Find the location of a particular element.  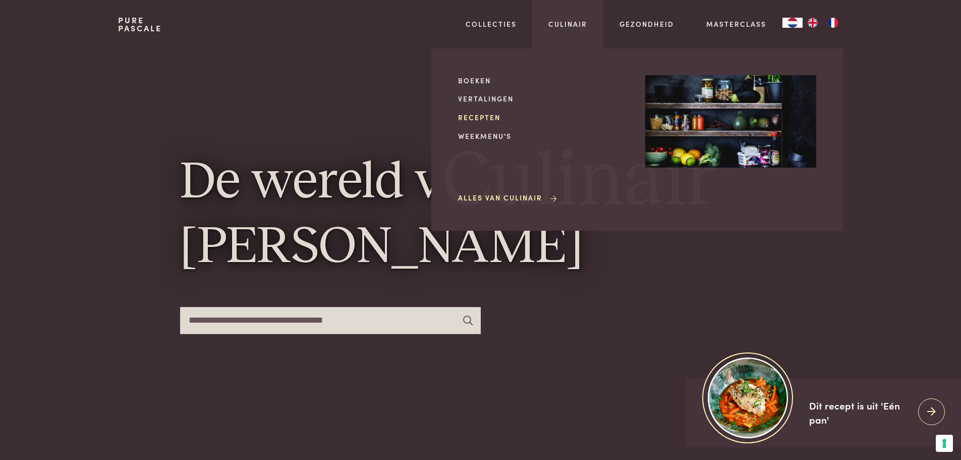

img: https://admin.purepascale.com/wp-content/uploads/2025/08/home_recept_link.jpg is located at coordinates (748, 397).